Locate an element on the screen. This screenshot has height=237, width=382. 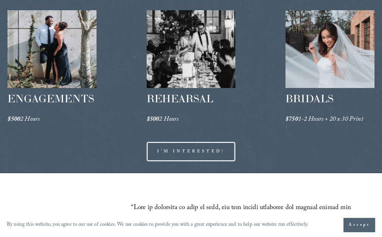
a: I'M INTERESTED! is located at coordinates (191, 151).